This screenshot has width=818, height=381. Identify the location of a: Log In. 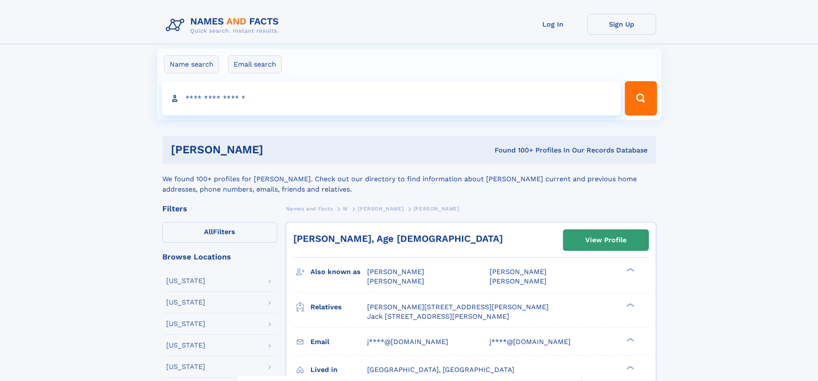
(553, 24).